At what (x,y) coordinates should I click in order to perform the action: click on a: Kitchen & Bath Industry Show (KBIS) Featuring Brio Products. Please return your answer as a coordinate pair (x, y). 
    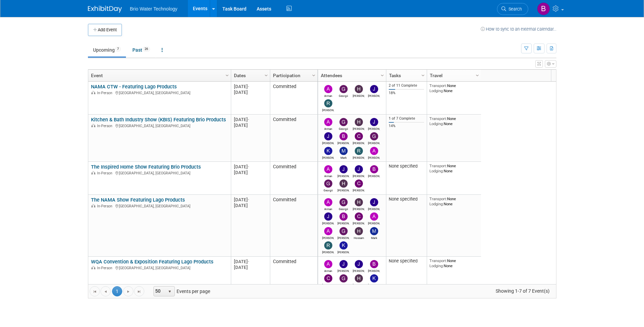
    Looking at the image, I should click on (159, 120).